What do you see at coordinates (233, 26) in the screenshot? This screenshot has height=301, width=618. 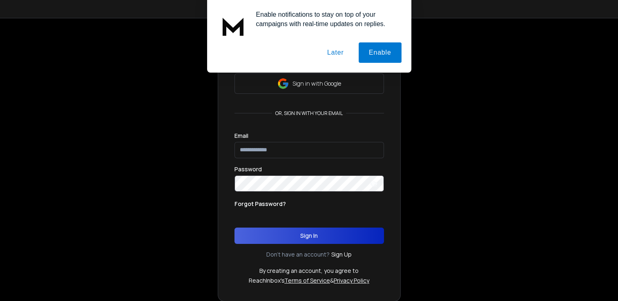 I see `img: notification icon` at bounding box center [233, 26].